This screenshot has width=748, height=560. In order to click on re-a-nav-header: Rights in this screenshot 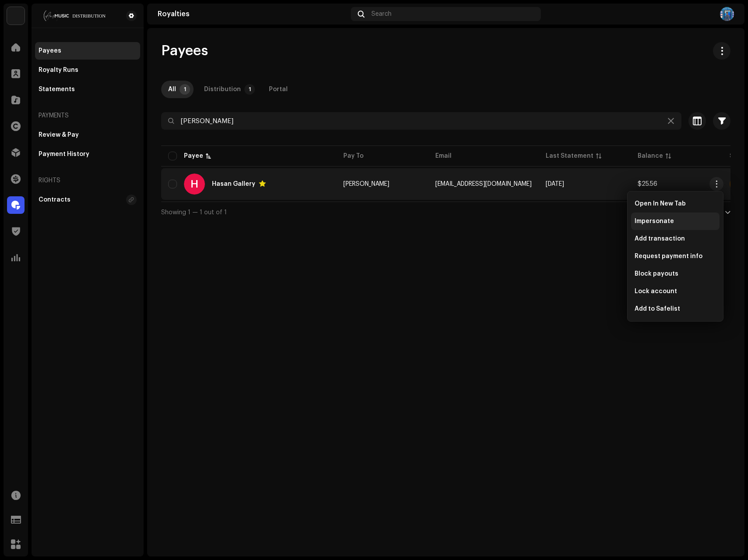, I will do `click(88, 181)`.